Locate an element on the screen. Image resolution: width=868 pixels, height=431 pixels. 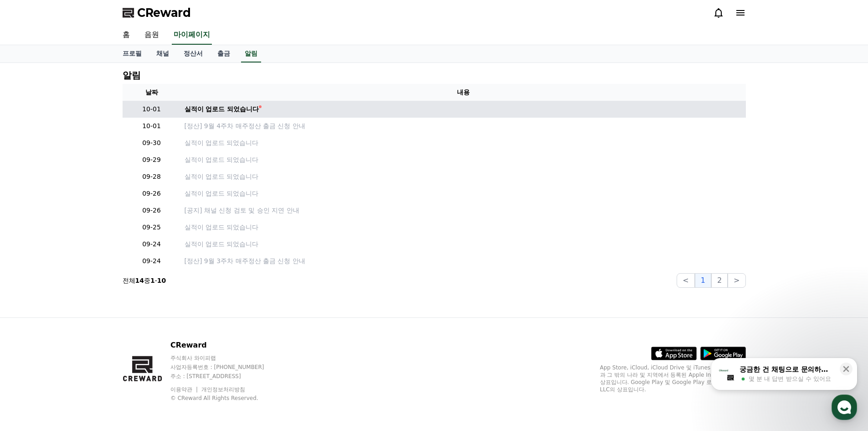
a: [공지] 채널 신청 검토 및 승인 지연 안내 is located at coordinates (464, 210).